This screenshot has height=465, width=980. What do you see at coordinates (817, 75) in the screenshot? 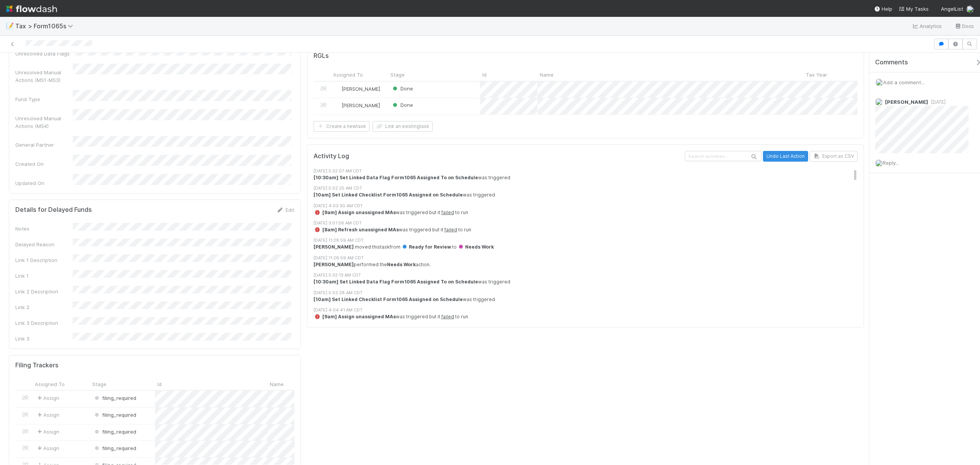
I see `span: Tax Year` at bounding box center [817, 75].